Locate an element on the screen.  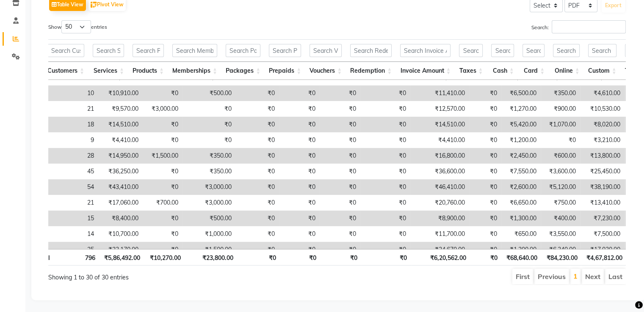
td: ₹6,500.00 is located at coordinates (520, 93).